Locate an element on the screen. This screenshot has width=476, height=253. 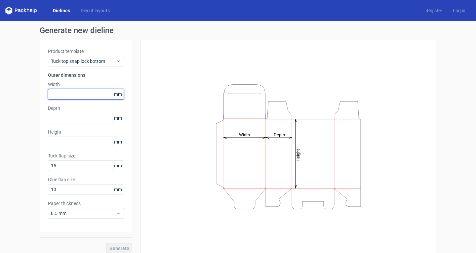
tspan: Height is located at coordinates (298, 155).